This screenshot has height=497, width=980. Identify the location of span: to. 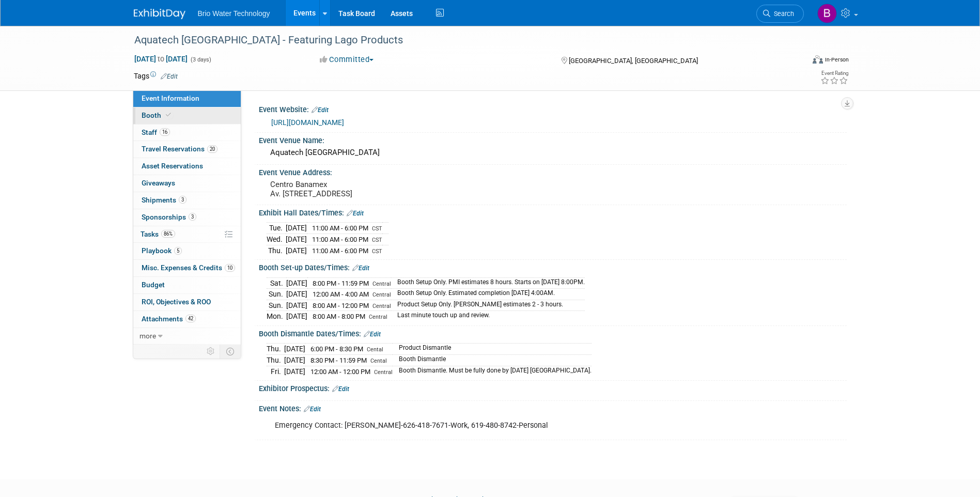
(160, 58).